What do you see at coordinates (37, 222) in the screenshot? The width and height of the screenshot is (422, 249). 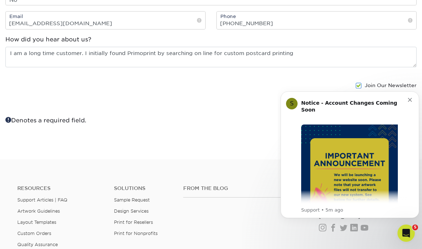 I see `a: Layout Templates` at bounding box center [37, 222].